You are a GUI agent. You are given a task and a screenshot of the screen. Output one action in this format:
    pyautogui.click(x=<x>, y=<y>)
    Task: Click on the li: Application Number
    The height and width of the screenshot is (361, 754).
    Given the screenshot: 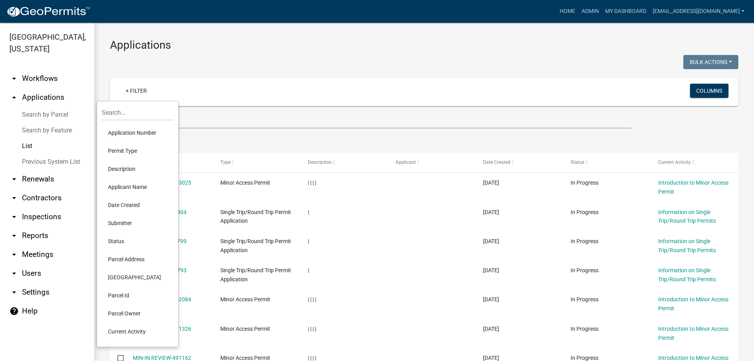 What is the action you would take?
    pyautogui.click(x=137, y=133)
    